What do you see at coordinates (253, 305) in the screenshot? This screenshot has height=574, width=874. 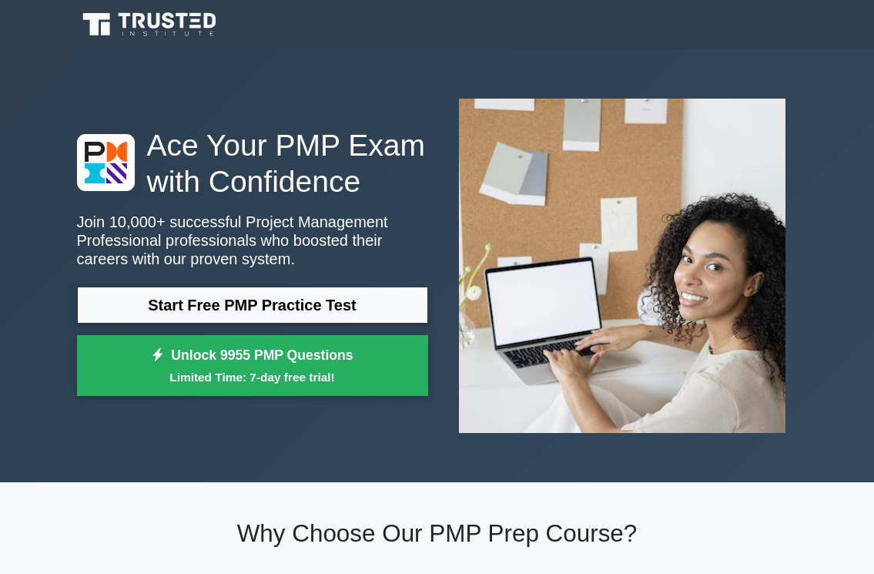 I see `a: Start Free PMP Practice Test` at bounding box center [253, 305].